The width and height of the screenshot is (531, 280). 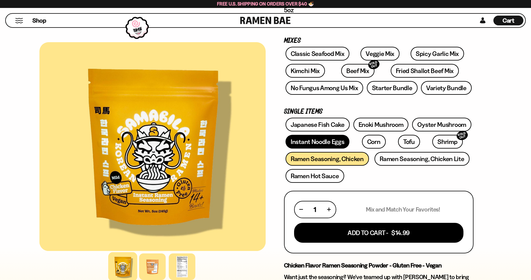 I want to click on a: Veggie Mix, so click(x=380, y=53).